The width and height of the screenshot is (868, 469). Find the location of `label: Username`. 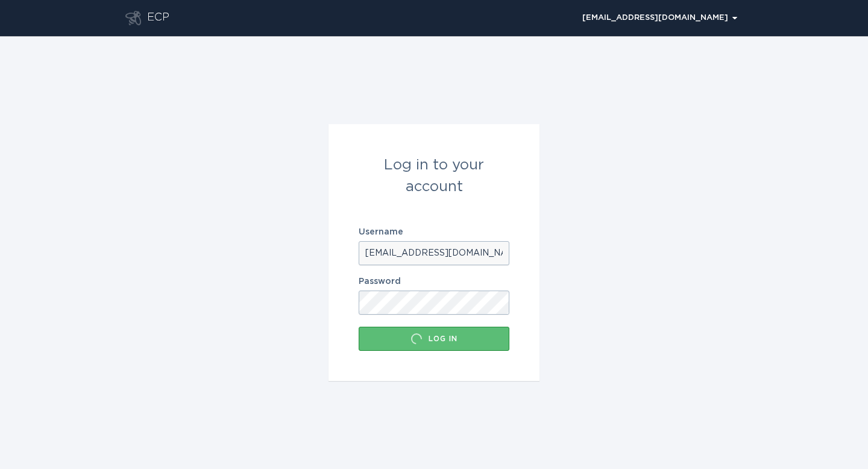

label: Username is located at coordinates (434, 232).